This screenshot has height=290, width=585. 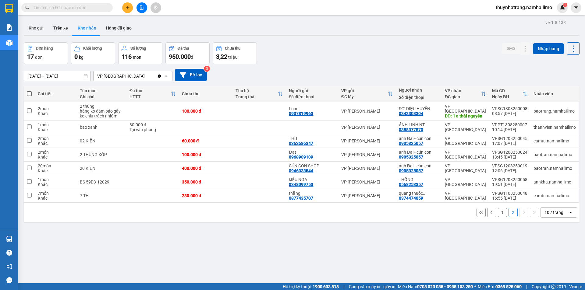 What do you see at coordinates (509, 109) in the screenshot?
I see `div: VPSG1308250008` at bounding box center [509, 109].